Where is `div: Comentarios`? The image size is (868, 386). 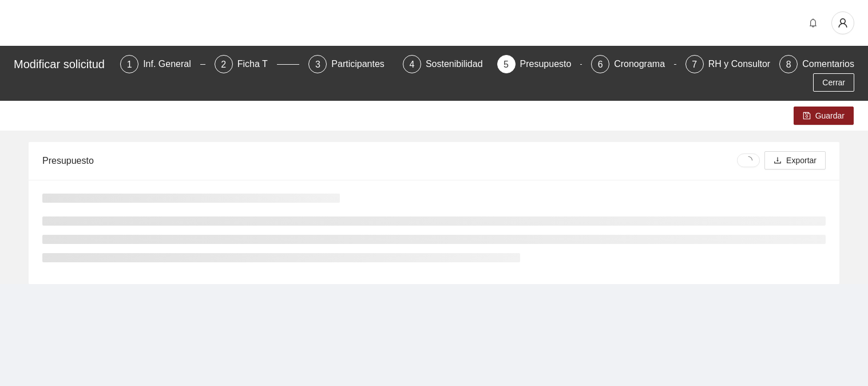
div: Comentarios is located at coordinates (828, 64).